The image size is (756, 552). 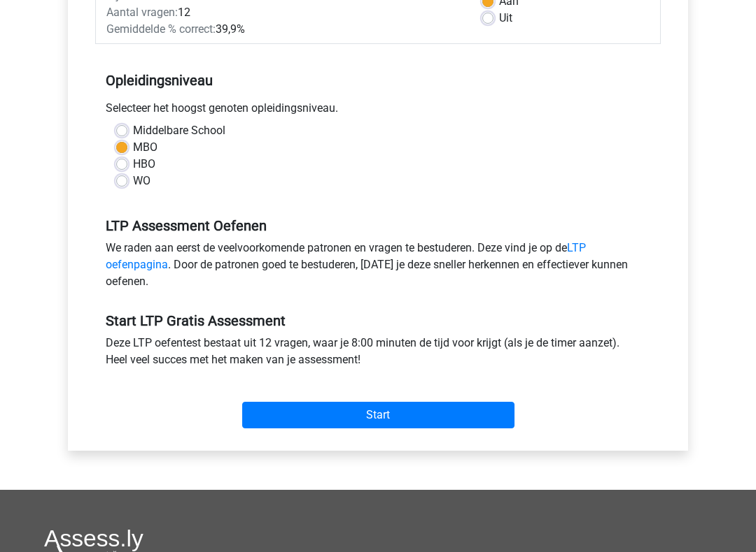 I want to click on div: 39,9%, so click(x=284, y=30).